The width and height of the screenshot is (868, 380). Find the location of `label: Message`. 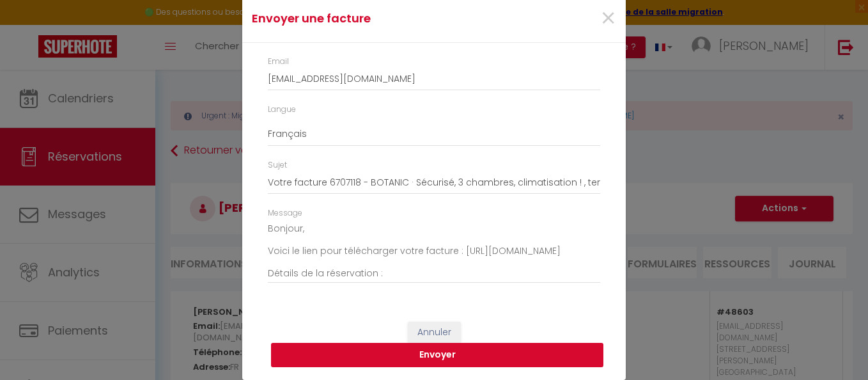

label: Message is located at coordinates (285, 213).